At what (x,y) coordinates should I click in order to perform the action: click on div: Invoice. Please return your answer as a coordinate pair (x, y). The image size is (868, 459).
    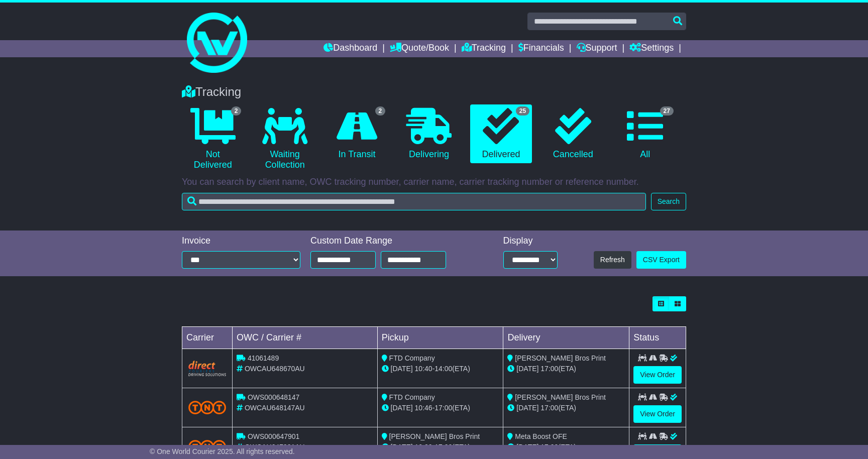
    Looking at the image, I should click on (241, 240).